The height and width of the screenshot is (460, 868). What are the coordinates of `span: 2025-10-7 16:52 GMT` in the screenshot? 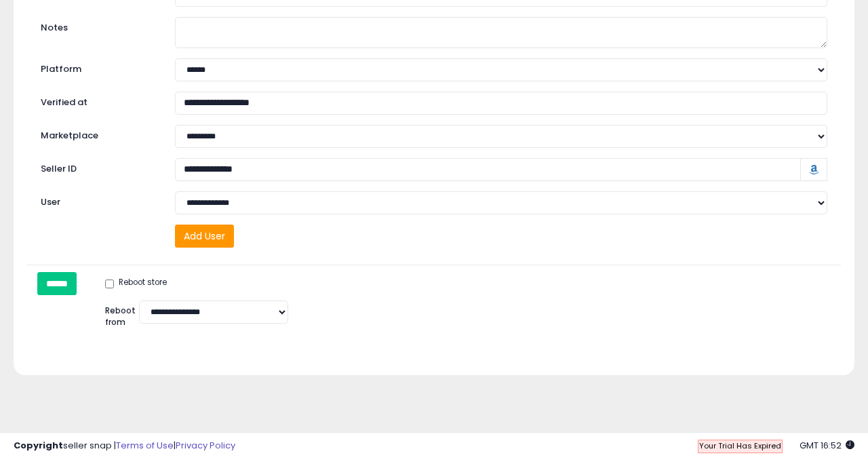 It's located at (826, 445).